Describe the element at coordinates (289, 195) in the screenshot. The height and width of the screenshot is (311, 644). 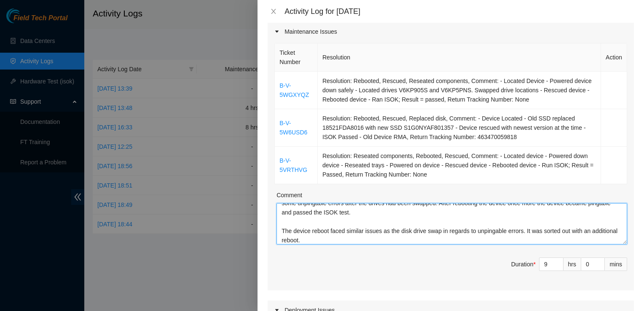
I see `label: Comment` at that location.